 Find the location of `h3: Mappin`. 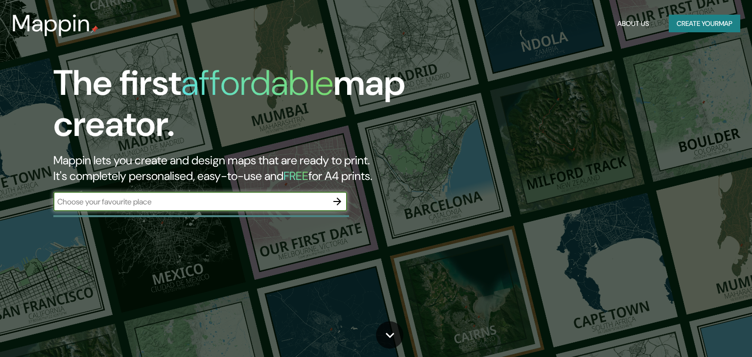

h3: Mappin is located at coordinates (51, 23).